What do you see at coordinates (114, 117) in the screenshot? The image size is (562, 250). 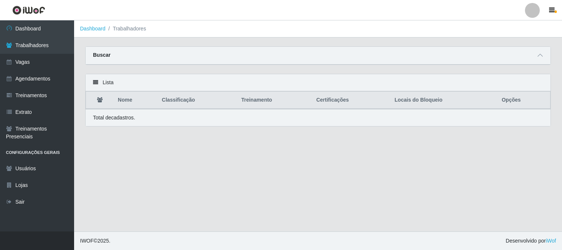 I see `p: Total de cadastros.` at bounding box center [114, 117].